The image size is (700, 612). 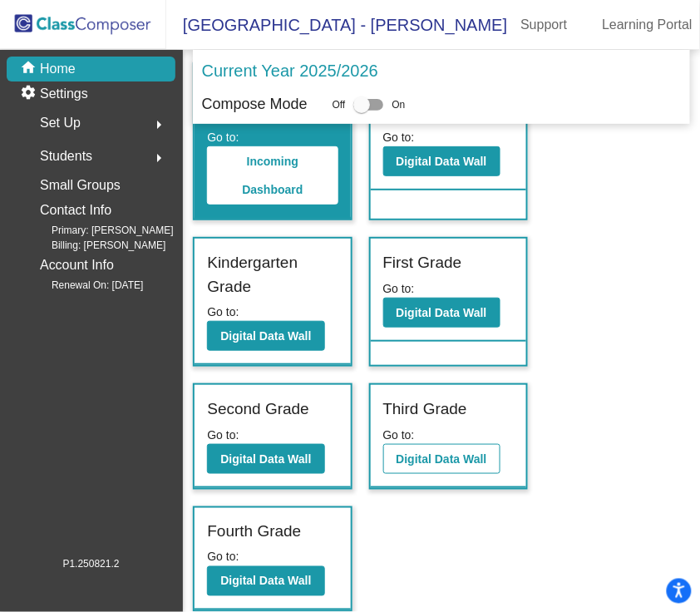 What do you see at coordinates (254, 532) in the screenshot?
I see `label: Fourth Grade` at bounding box center [254, 532].